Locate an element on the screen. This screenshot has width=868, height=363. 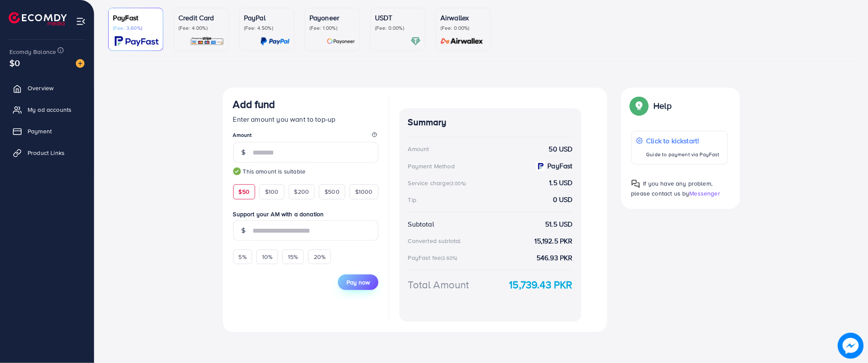
span: 15% is located at coordinates (292, 257).